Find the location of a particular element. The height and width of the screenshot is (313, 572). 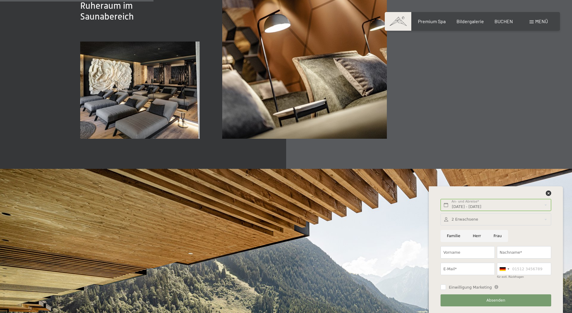

span: Einwilligung Marketing is located at coordinates (470, 288).